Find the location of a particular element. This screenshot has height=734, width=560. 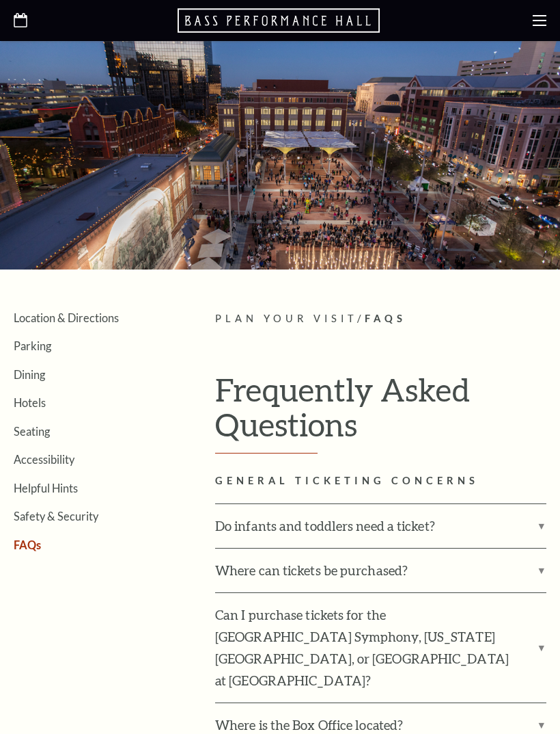

a: Helpful Hints is located at coordinates (46, 488).